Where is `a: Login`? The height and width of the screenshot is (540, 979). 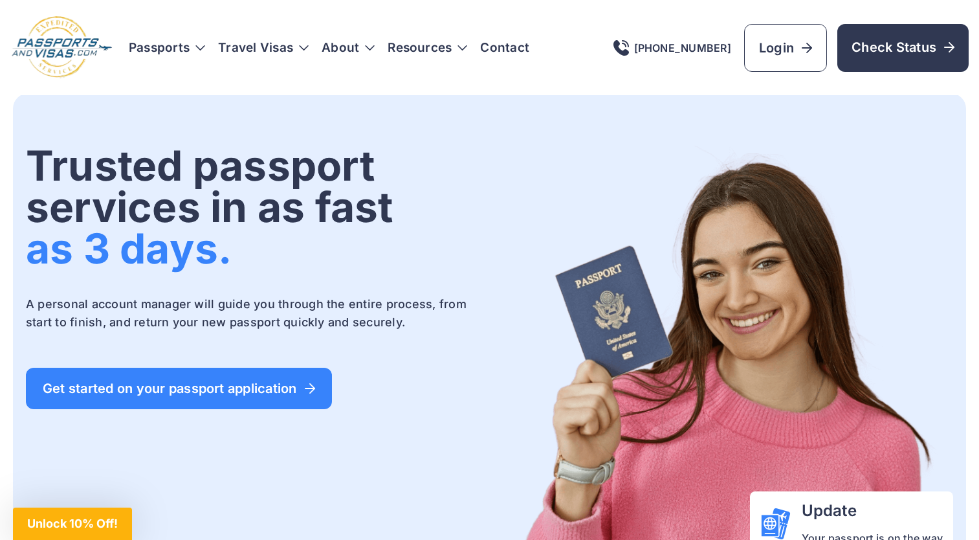
a: Login is located at coordinates (786, 48).